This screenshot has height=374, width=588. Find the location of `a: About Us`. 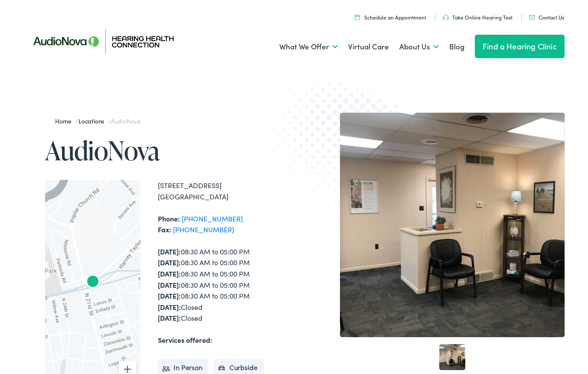

a: About Us is located at coordinates (419, 47).